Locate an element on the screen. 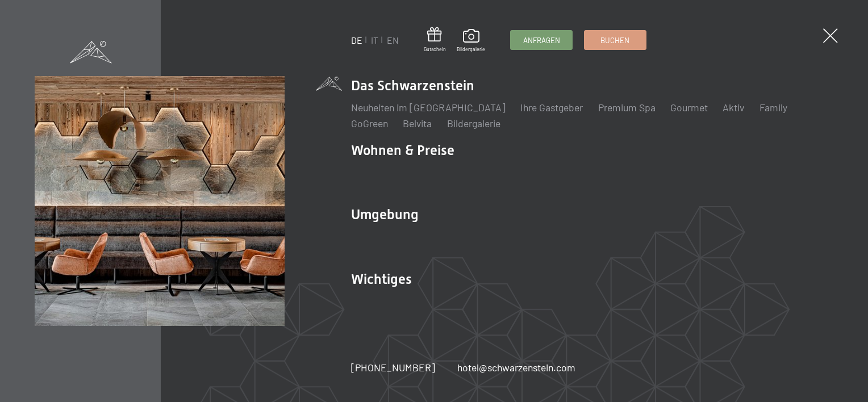  span: Buchen is located at coordinates (614, 40).